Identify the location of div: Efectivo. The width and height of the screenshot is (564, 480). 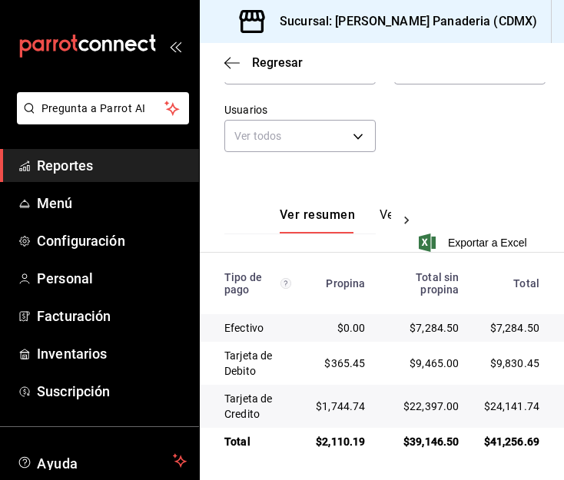
(257, 328).